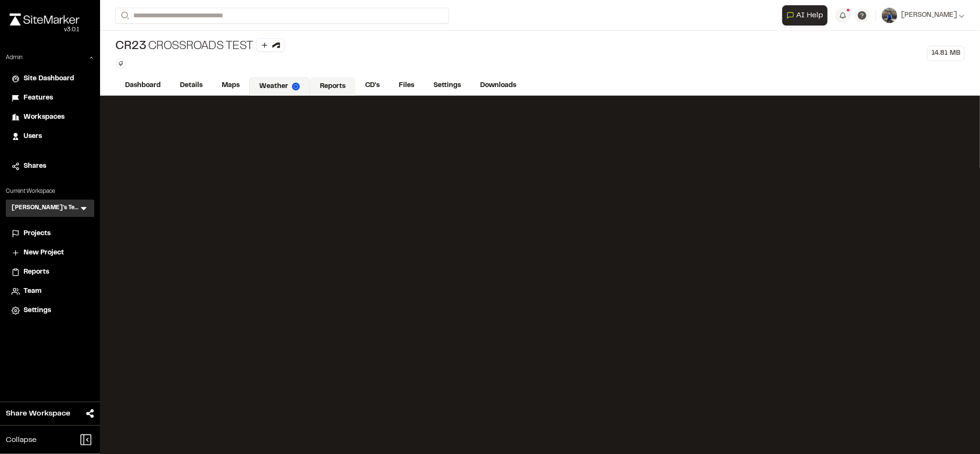 The image size is (980, 454). I want to click on a: Workspaces, so click(50, 117).